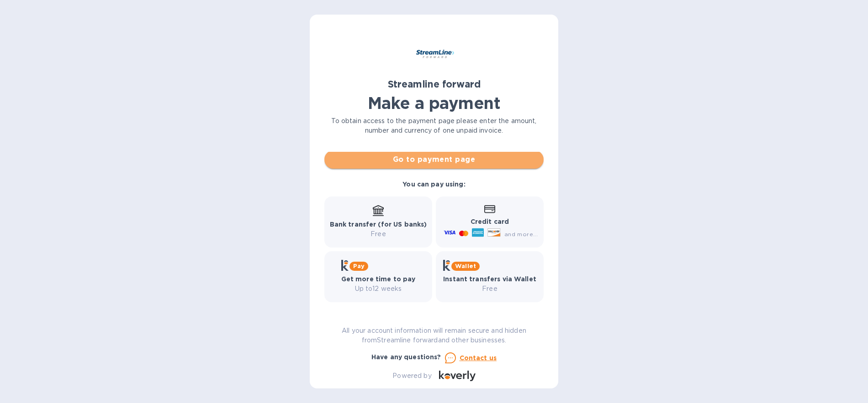 This screenshot has width=868, height=403. What do you see at coordinates (490, 280) in the screenshot?
I see `b: Instant transfers via Wallet` at bounding box center [490, 280].